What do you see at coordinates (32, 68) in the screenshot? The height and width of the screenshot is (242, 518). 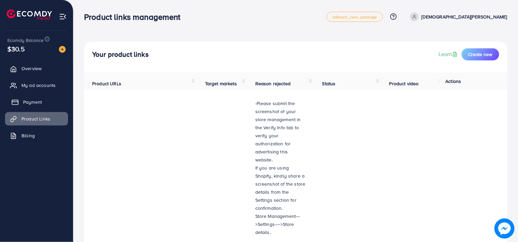 I see `span: Overview` at bounding box center [32, 68].